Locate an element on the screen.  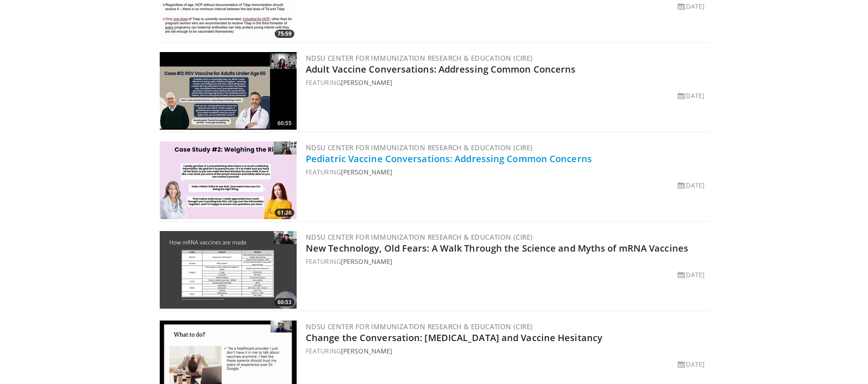
a: New Technology, Old Fears: A Walk Through the Science and Myths of mRNA Vaccines is located at coordinates (497, 248).